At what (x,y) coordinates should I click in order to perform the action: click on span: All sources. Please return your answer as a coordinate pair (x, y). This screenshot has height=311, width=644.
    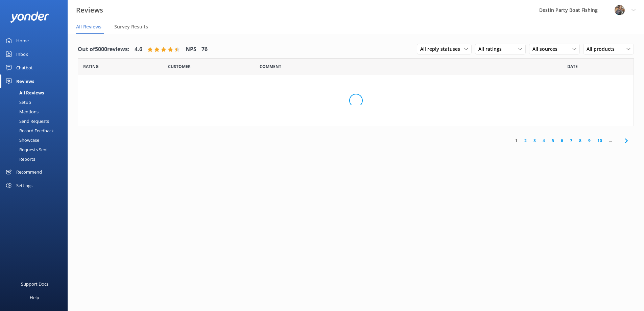
    Looking at the image, I should click on (547, 49).